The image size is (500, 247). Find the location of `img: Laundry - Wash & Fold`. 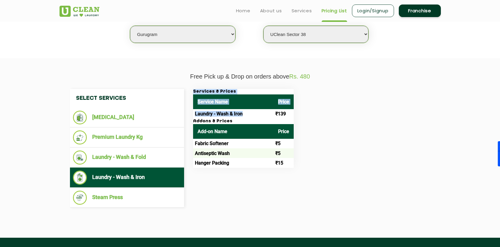

img: Laundry - Wash & Fold is located at coordinates (80, 158).